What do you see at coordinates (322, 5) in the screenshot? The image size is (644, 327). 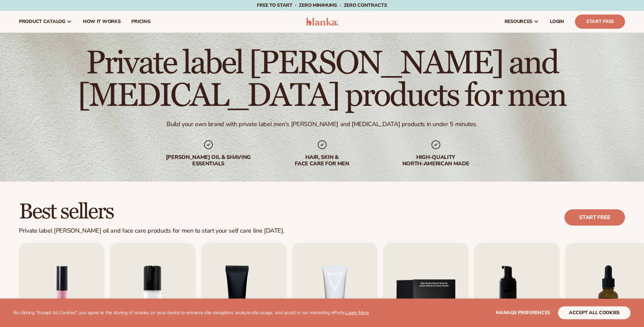 I see `span: Free to start · ZERO minimums · ZERO contracts` at bounding box center [322, 5].